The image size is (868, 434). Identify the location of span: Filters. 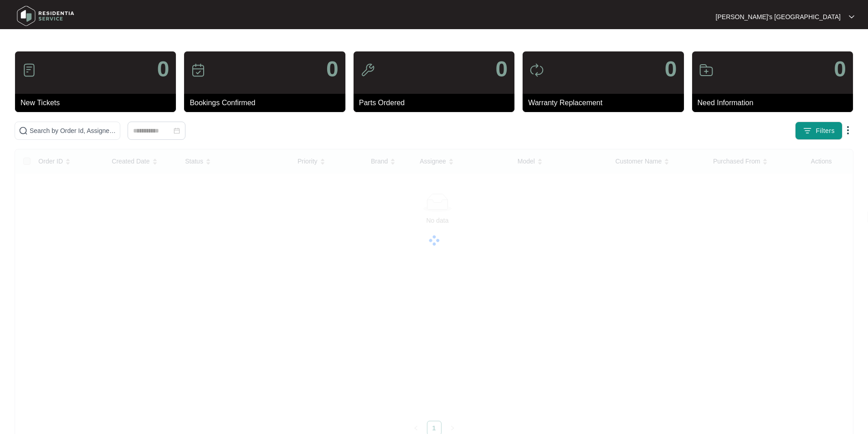
(825, 131).